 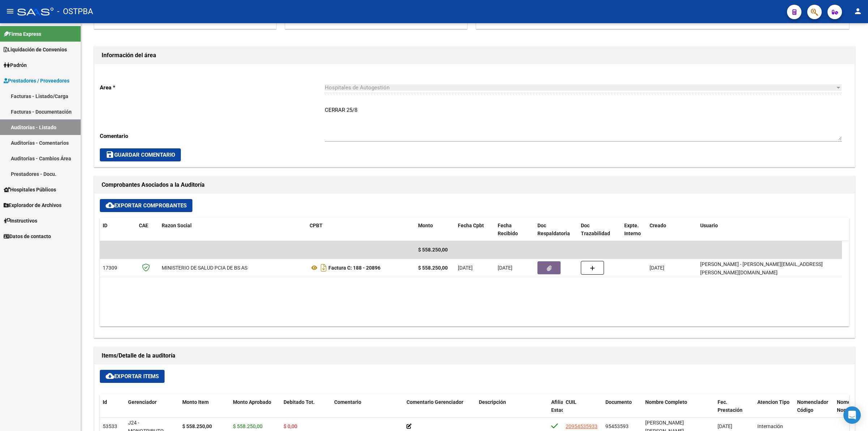 What do you see at coordinates (348, 401) in the screenshot?
I see `span: Comentario` at bounding box center [348, 401].